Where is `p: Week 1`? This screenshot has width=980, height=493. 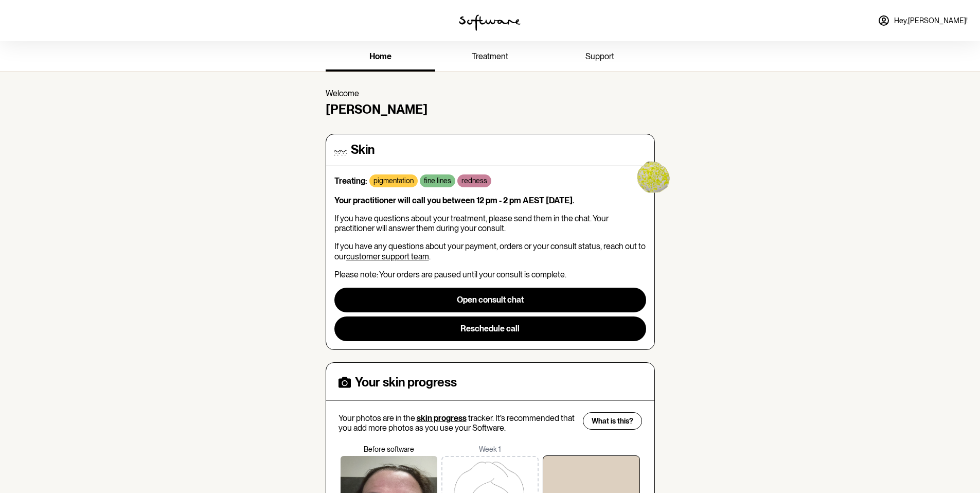 p: Week 1 is located at coordinates (490, 450).